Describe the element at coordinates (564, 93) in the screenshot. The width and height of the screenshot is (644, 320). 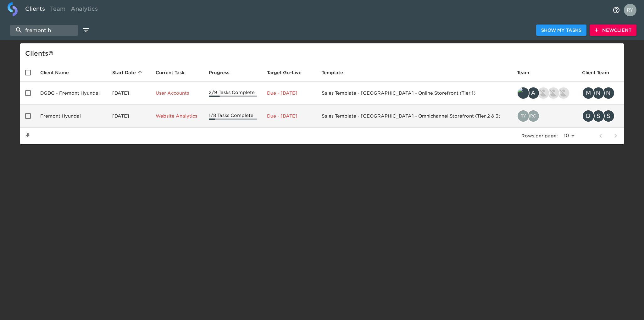
I see `img: ryan.lattimore@roadster.com` at that location.